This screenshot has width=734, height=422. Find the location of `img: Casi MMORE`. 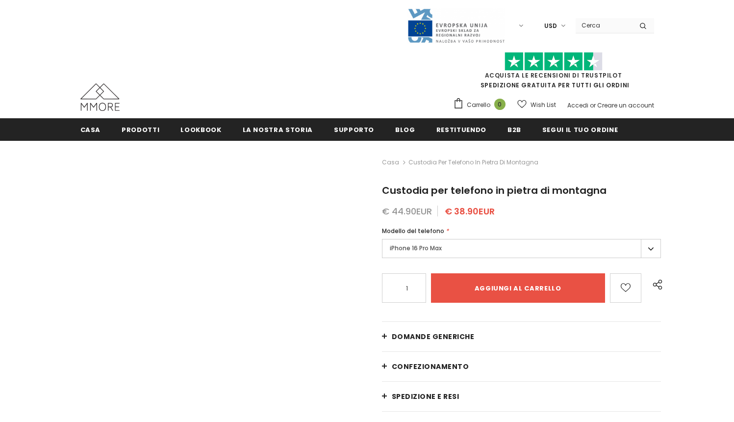

img: Casi MMORE is located at coordinates (100, 97).